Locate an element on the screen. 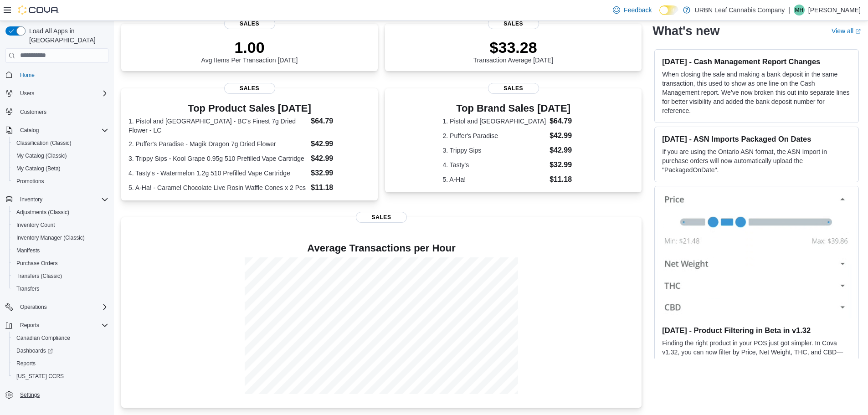 The height and width of the screenshot is (415, 868). dt: 4. Tasty's is located at coordinates (494, 165).